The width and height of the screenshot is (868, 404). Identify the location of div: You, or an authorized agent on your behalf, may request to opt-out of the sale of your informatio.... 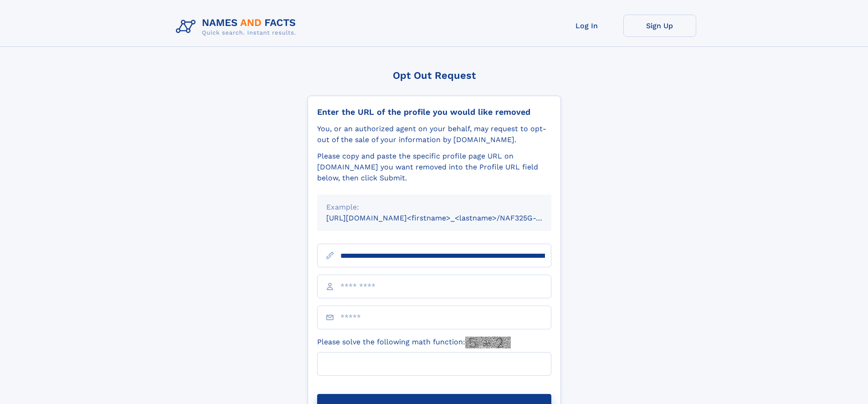
(435, 134).